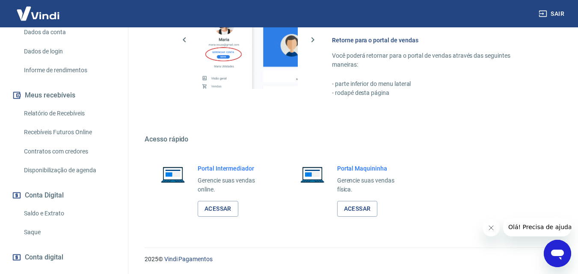 This screenshot has width=578, height=274. Describe the element at coordinates (69, 170) in the screenshot. I see `a: Disponibilização de agenda` at that location.